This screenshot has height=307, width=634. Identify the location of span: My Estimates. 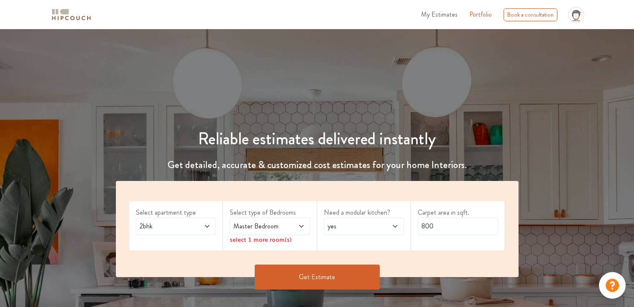
(439, 14).